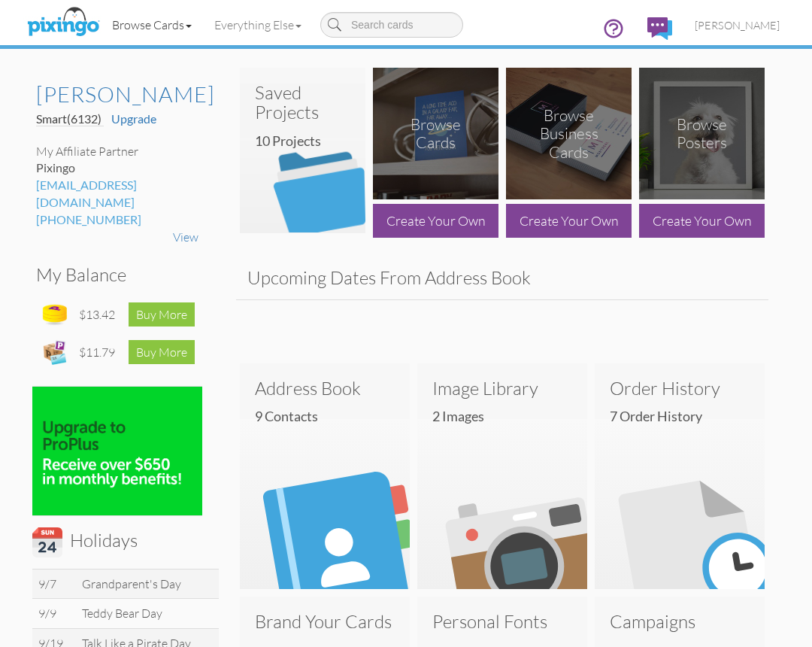 The image size is (812, 647). Describe the element at coordinates (303, 158) in the screenshot. I see `img: saved-projects2.png` at that location.